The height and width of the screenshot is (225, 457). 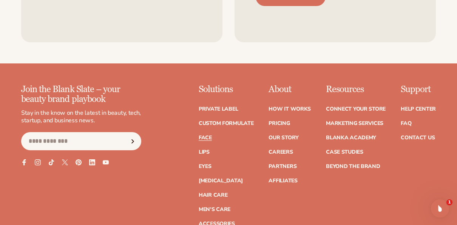 What do you see at coordinates (215, 210) in the screenshot?
I see `a: Men's Care` at bounding box center [215, 210].